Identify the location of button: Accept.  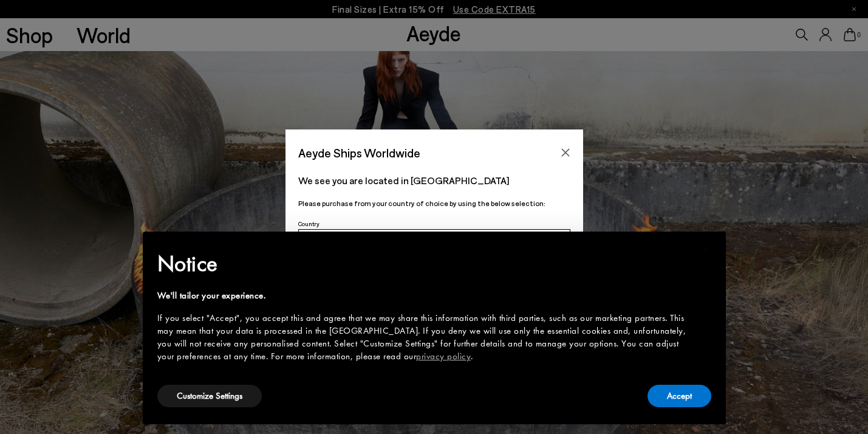
(680, 396).